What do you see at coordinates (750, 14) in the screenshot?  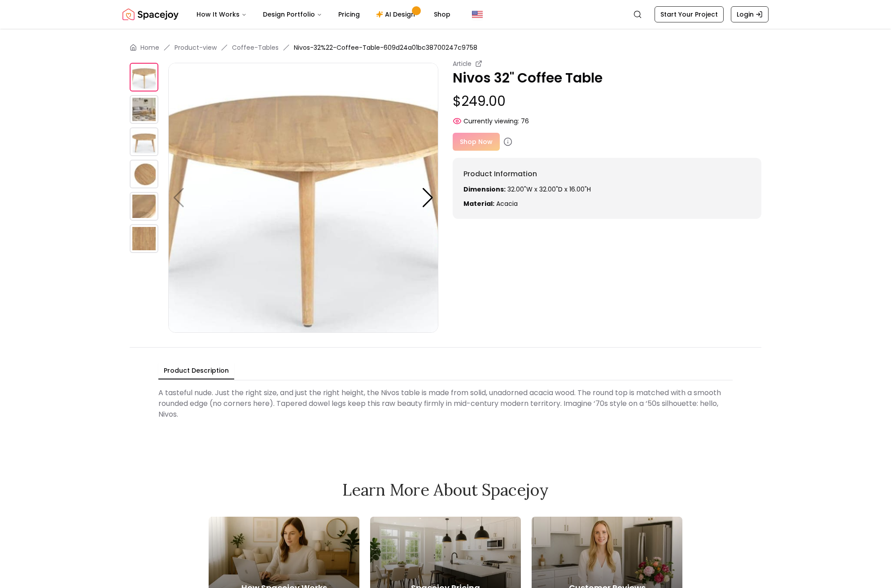 I see `a: Login` at bounding box center [750, 14].